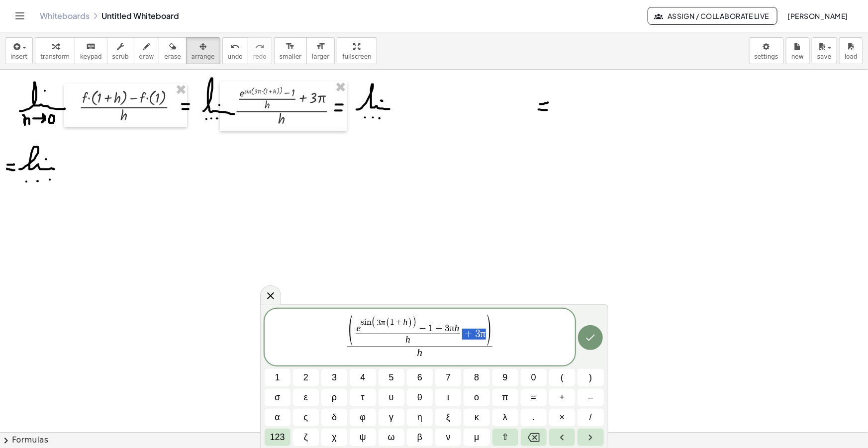 The height and width of the screenshot is (448, 868). Describe the element at coordinates (534, 437) in the screenshot. I see `button: Backspace` at that location.